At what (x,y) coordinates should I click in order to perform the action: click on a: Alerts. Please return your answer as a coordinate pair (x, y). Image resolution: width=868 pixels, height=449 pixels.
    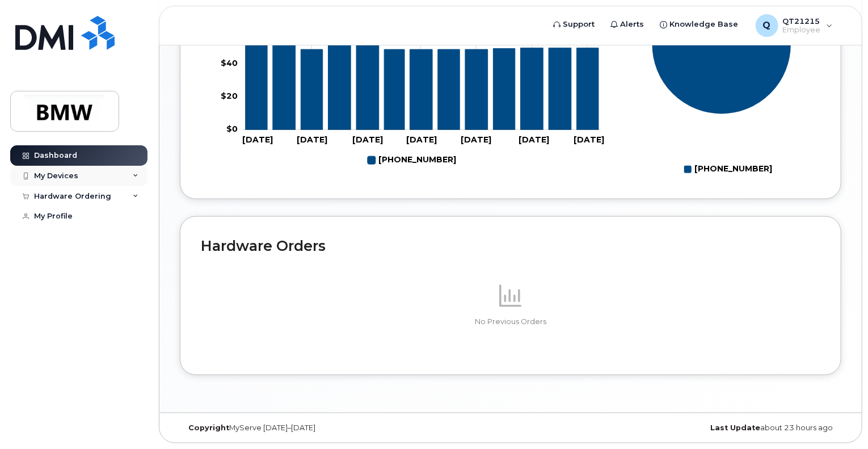
    Looking at the image, I should click on (627, 24).